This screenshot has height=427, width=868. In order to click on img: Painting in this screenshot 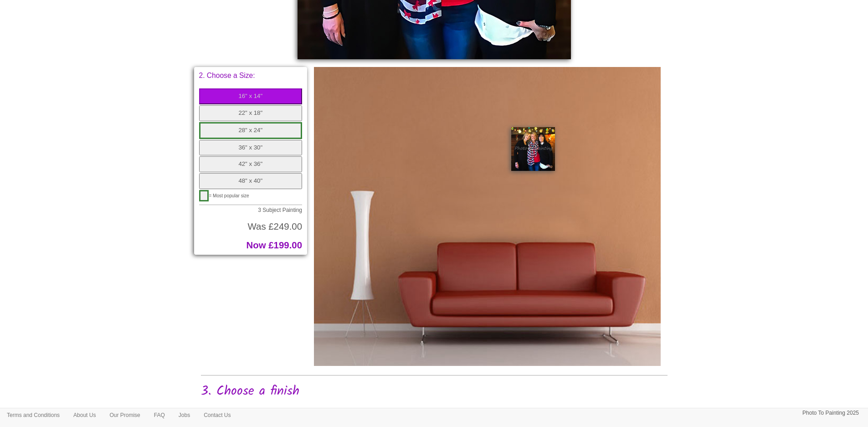, I will do `click(533, 149)`.